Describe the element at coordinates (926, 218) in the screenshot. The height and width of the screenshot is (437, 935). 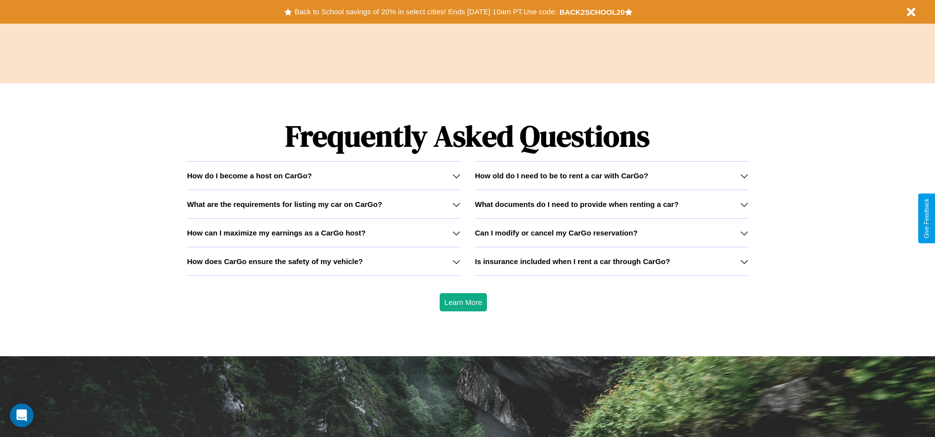
I see `div: Give Feedback` at that location.